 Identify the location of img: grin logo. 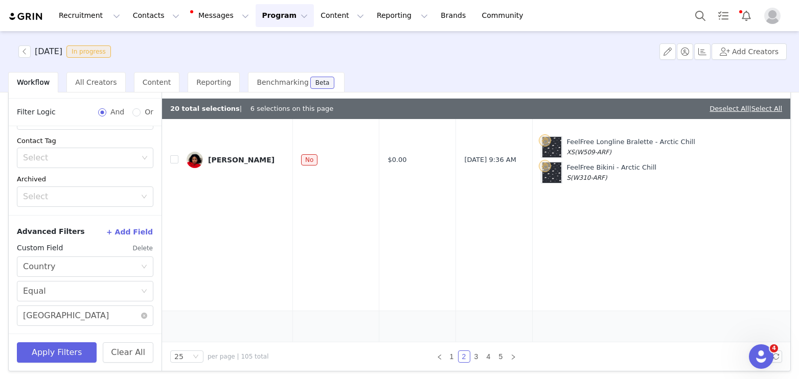
(26, 16).